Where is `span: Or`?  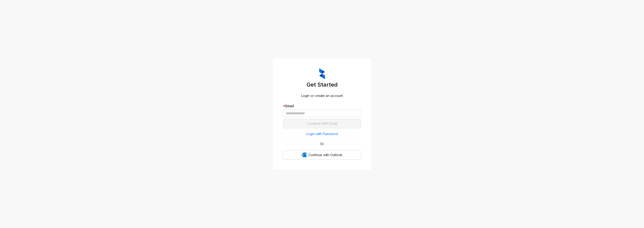
span: Or is located at coordinates (322, 144).